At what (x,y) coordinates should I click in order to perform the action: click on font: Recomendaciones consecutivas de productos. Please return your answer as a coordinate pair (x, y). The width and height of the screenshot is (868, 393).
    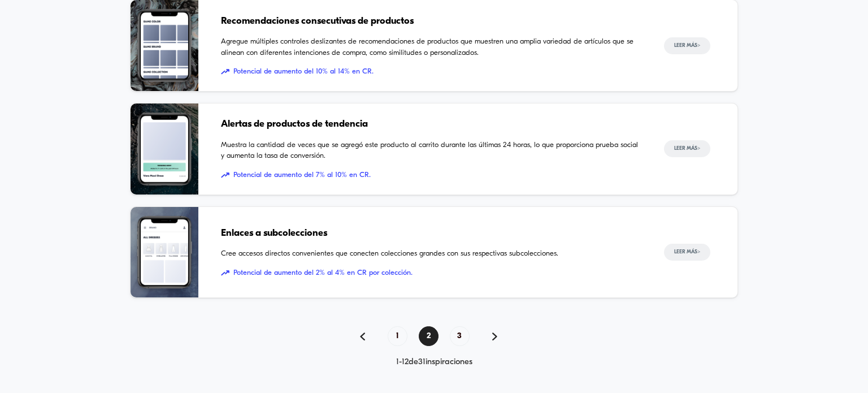
    Looking at the image, I should click on (317, 21).